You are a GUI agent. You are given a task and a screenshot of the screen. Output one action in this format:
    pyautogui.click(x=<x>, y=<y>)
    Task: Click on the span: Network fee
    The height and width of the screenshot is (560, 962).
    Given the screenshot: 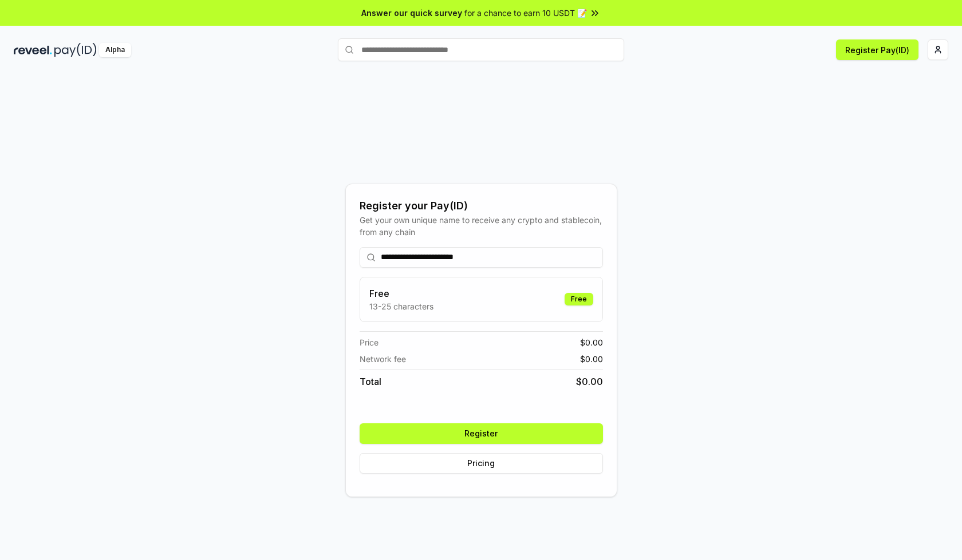 What is the action you would take?
    pyautogui.click(x=383, y=359)
    